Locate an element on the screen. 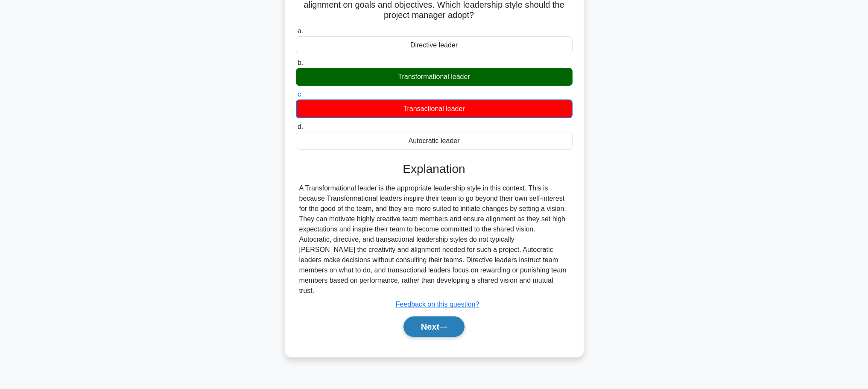 The height and width of the screenshot is (389, 868). span: a. is located at coordinates (300, 31).